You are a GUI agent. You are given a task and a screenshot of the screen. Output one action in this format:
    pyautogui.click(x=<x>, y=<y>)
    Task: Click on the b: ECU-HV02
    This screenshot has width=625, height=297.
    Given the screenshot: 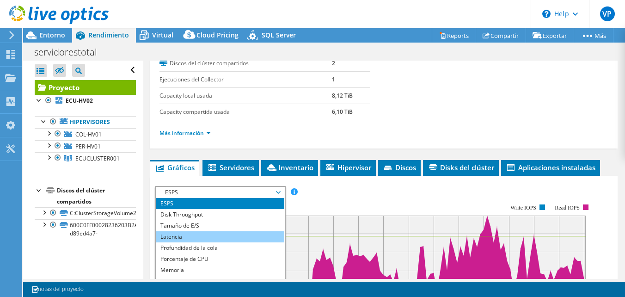 What is the action you would take?
    pyautogui.click(x=79, y=100)
    